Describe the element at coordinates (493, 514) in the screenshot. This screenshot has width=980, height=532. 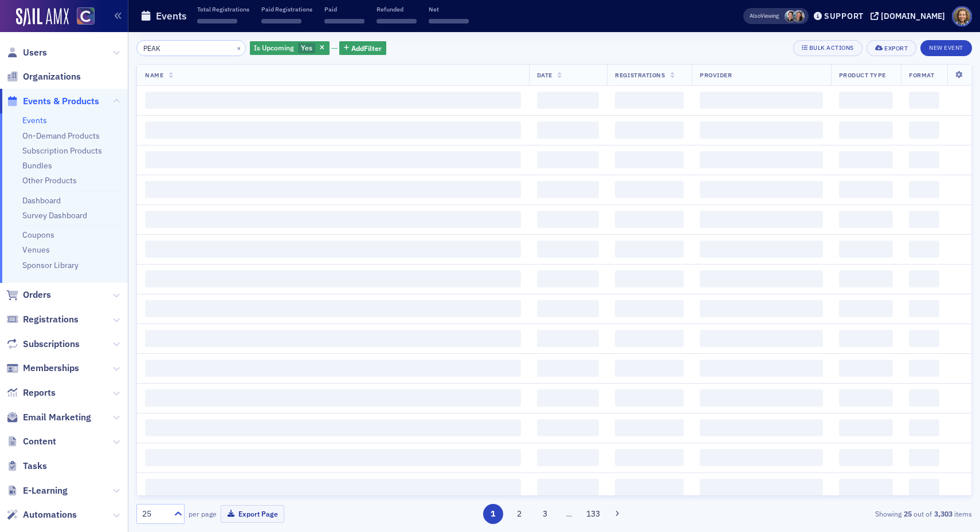
I see `button: 1` at that location.